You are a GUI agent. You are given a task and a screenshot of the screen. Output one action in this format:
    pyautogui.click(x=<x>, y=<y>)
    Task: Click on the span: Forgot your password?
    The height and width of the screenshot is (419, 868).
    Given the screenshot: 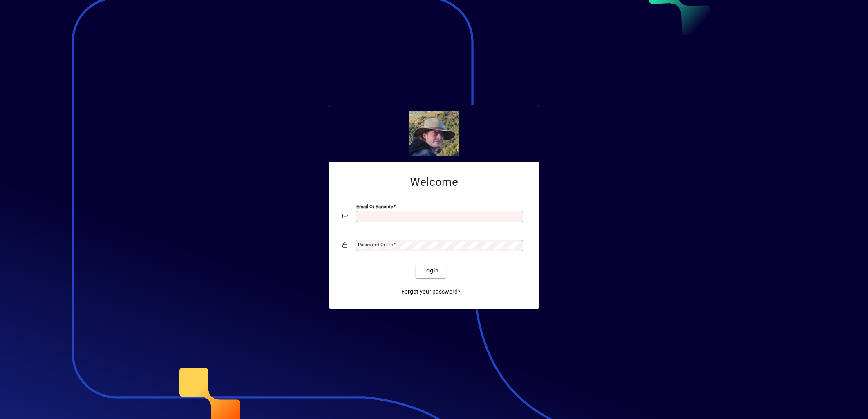 What is the action you would take?
    pyautogui.click(x=431, y=292)
    